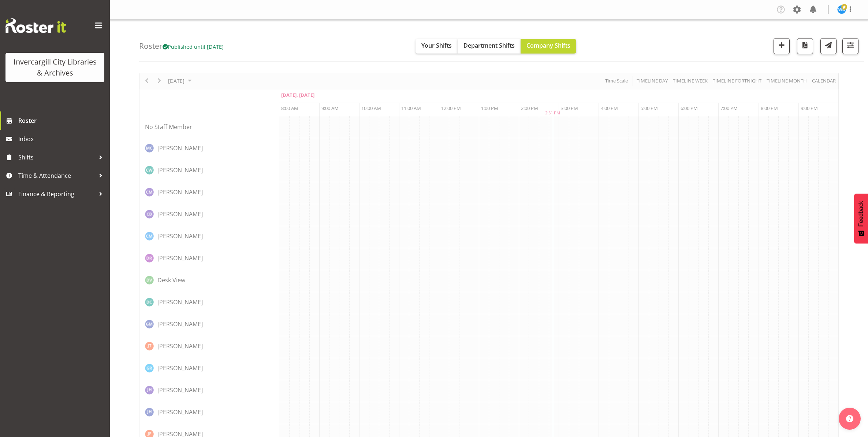  I want to click on button: Company Shifts, so click(548, 46).